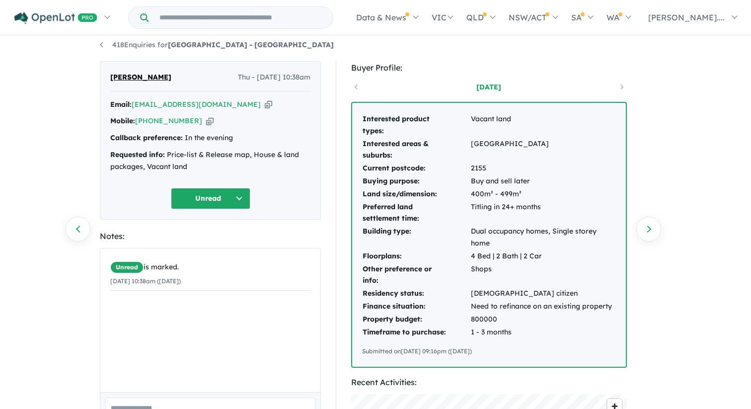 Image resolution: width=751 pixels, height=409 pixels. I want to click on div: Buyer Profile:, so click(489, 68).